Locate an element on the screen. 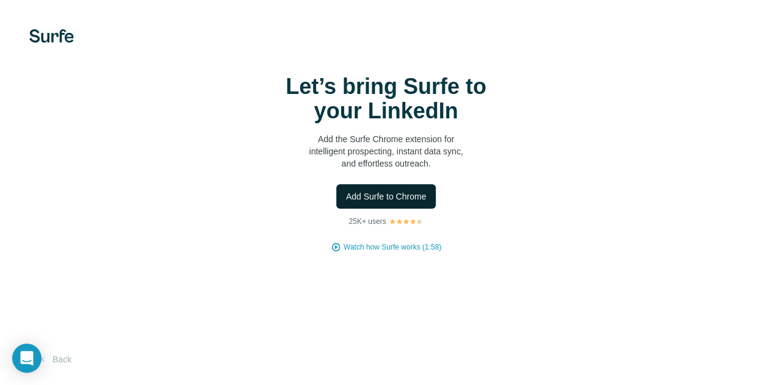 This screenshot has height=385, width=772. p: 25K+ users is located at coordinates (367, 221).